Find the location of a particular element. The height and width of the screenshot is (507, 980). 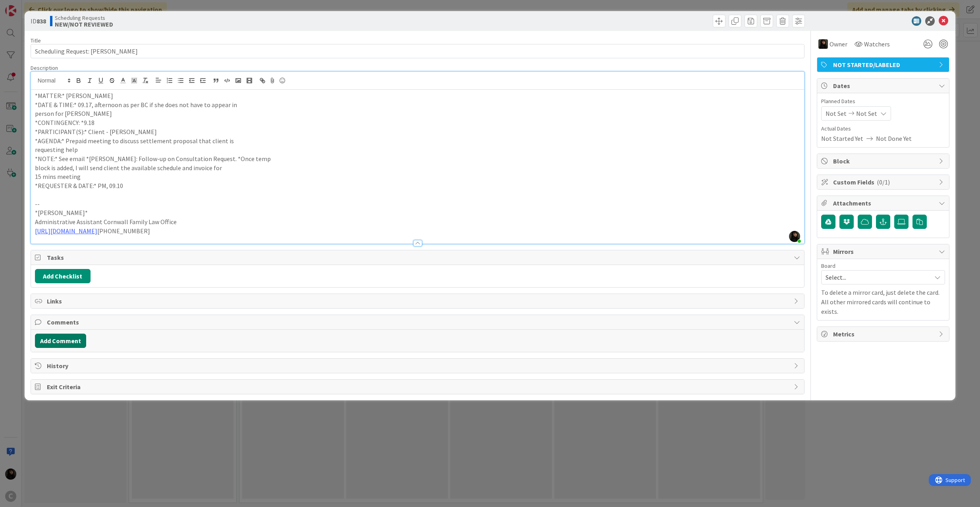

span: Actual Dates is located at coordinates (883, 128).